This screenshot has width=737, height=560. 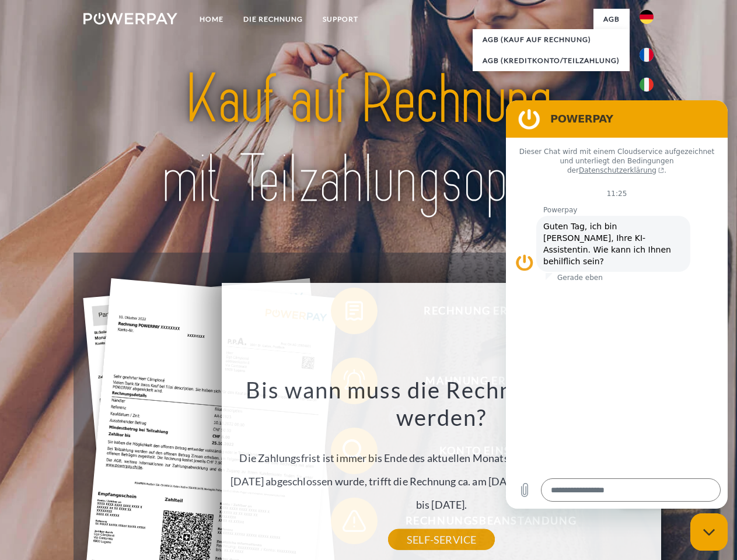 What do you see at coordinates (551, 61) in the screenshot?
I see `a: AGB (Kreditkonto/Teilzahlung)` at bounding box center [551, 61].